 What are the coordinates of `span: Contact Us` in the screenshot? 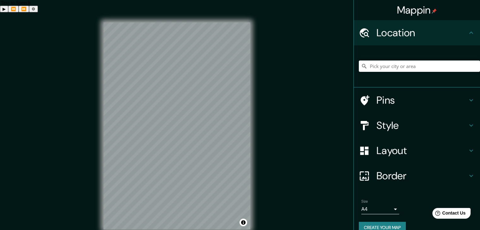 It's located at (30, 8).